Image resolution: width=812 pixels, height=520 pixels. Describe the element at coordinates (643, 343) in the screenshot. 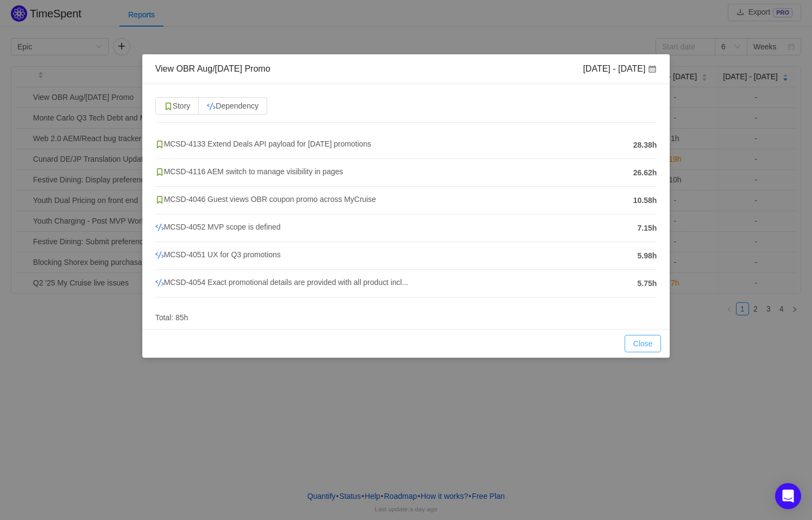

I see `button: Close` at that location.